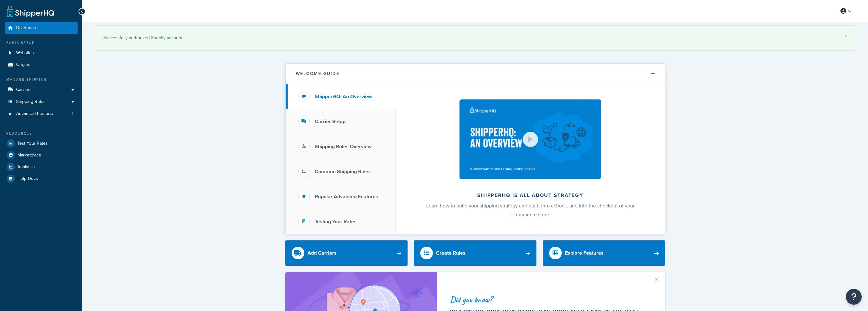 The width and height of the screenshot is (868, 311). I want to click on a: Websites1, so click(41, 53).